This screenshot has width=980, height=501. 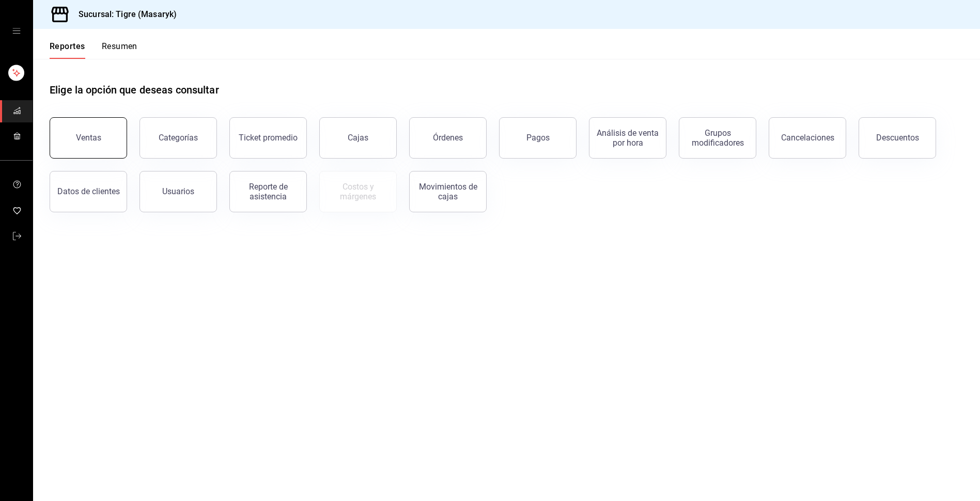 I want to click on button: Pagos, so click(x=538, y=138).